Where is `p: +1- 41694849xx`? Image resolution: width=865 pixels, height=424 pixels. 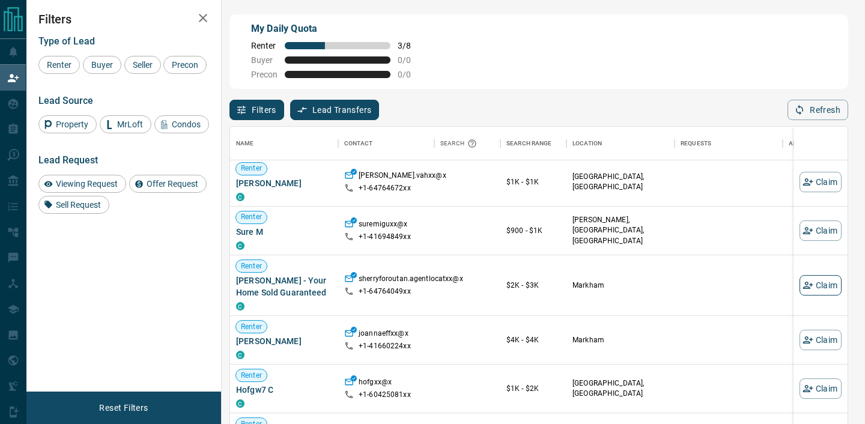 p: +1- 41694849xx is located at coordinates (384, 237).